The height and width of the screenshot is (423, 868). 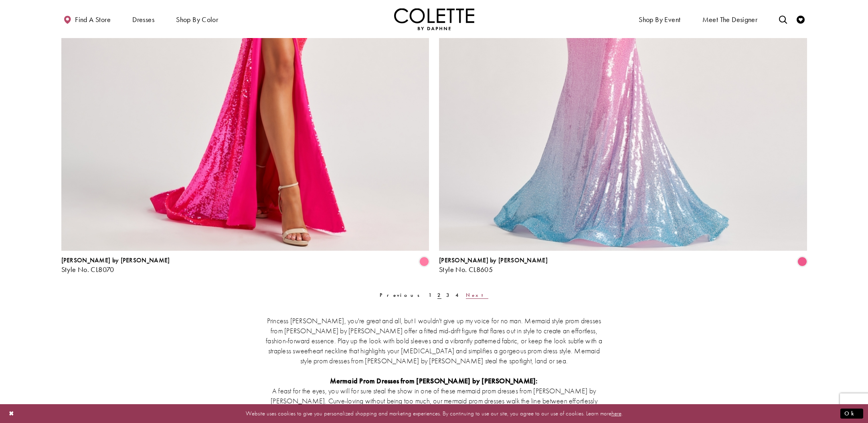 I want to click on span: Current page, so click(x=440, y=295).